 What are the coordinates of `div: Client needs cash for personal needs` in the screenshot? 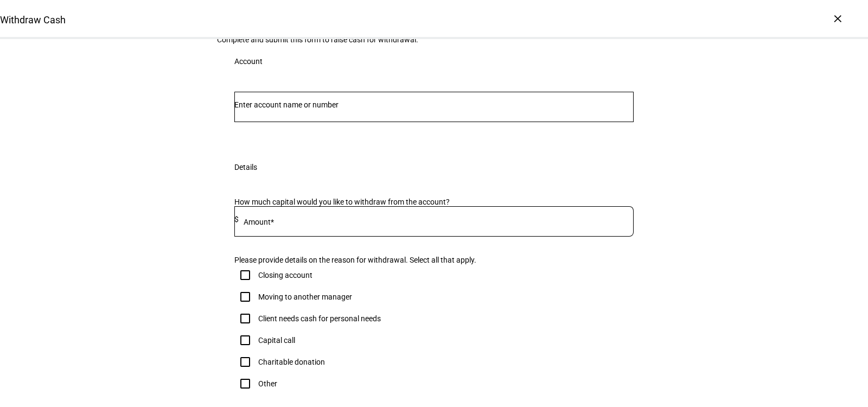 It's located at (319, 319).